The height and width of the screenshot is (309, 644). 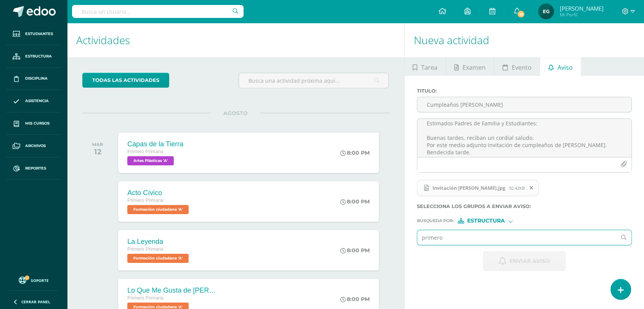 What do you see at coordinates (565, 67) in the screenshot?
I see `span: Aviso` at bounding box center [565, 67].